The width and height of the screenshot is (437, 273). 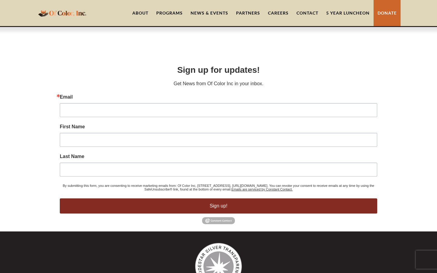 I want to click on div: Programs, so click(x=170, y=13).